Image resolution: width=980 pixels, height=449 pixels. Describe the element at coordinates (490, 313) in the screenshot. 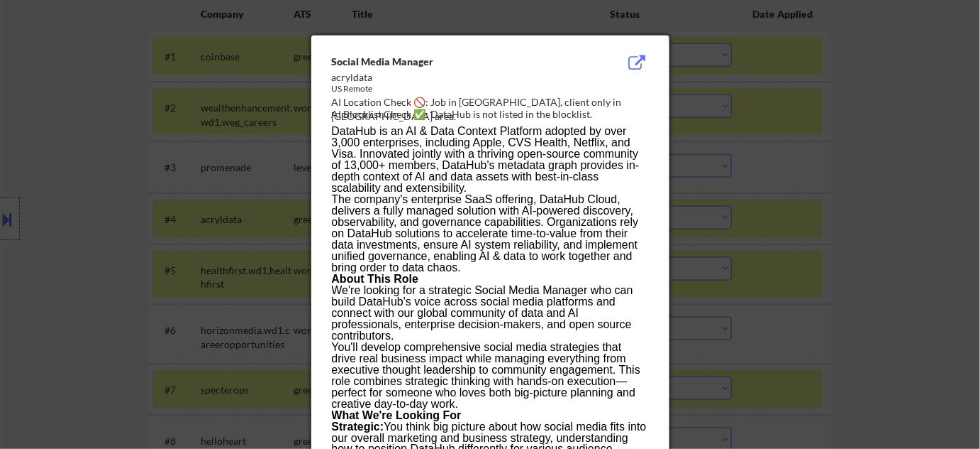

I see `p: We're looking for a strategic Social Media Manager who can build DataHub's voice across social me...` at that location.